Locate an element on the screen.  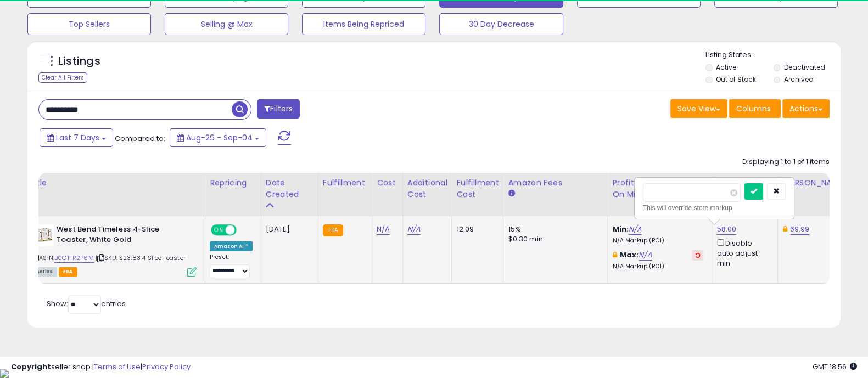
span: Last 7 Days is located at coordinates (78, 137).